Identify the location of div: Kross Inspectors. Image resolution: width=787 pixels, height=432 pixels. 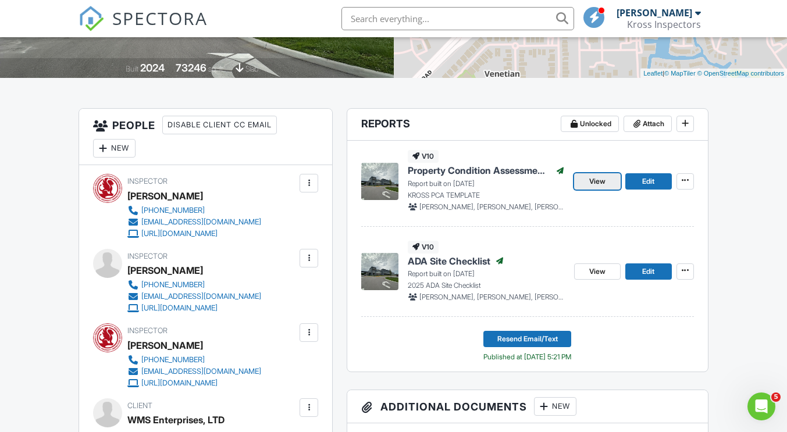
(664, 24).